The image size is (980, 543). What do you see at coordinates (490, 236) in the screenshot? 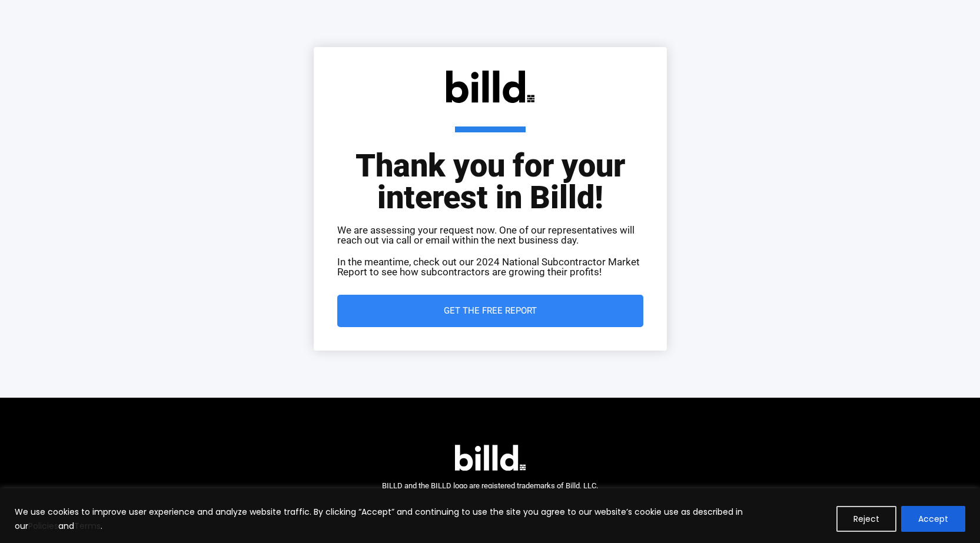
I see `p: We are assessing your request now. One of our representatives will reach out via call or email wi...` at bounding box center [490, 236].